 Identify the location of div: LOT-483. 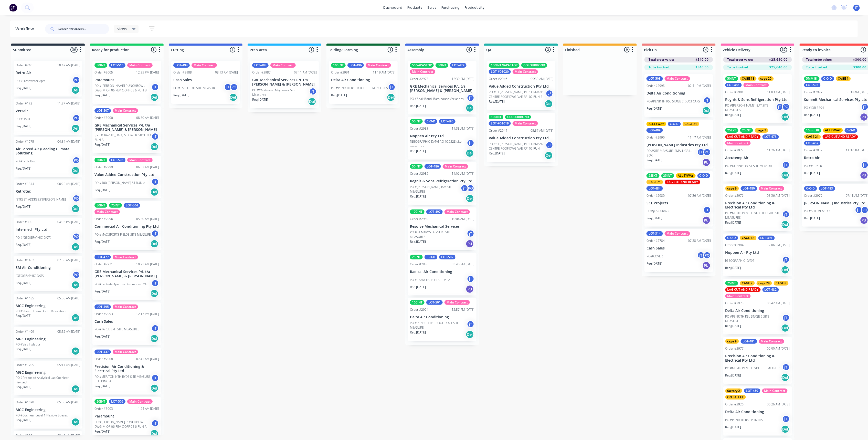
(827, 189).